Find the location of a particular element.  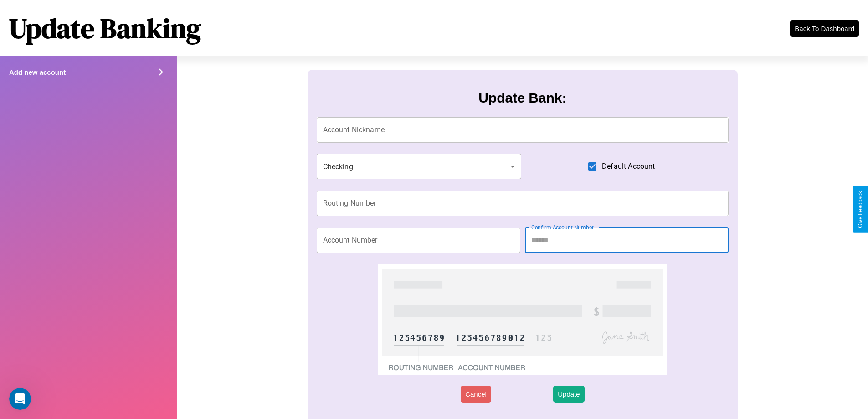

button: Update is located at coordinates (569, 393).